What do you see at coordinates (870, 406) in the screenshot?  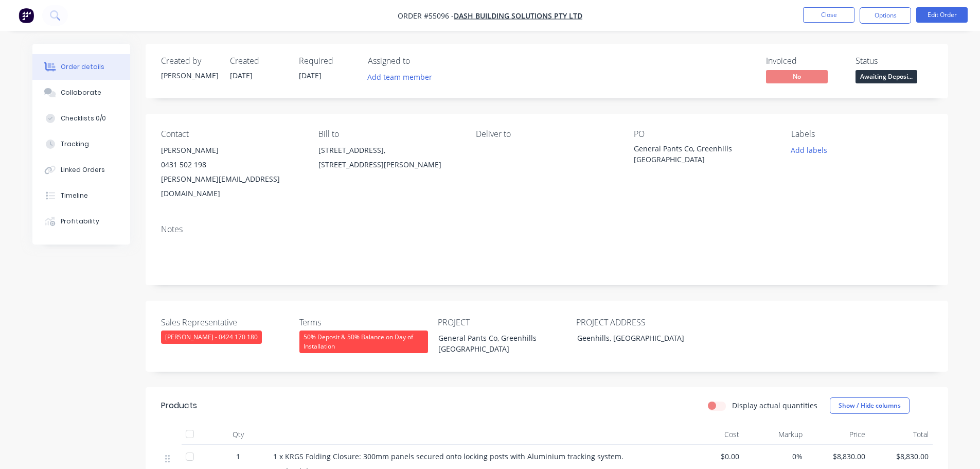 I see `button: Show / Hide columns` at bounding box center [870, 406].